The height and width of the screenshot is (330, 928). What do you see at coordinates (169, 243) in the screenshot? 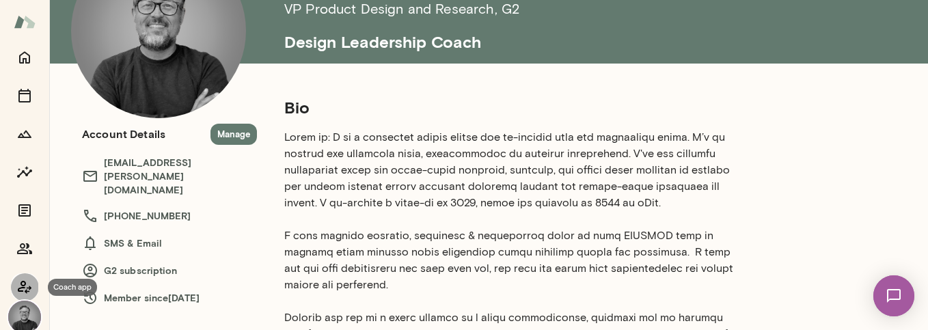
I see `h6: SMS & Email` at bounding box center [169, 243].